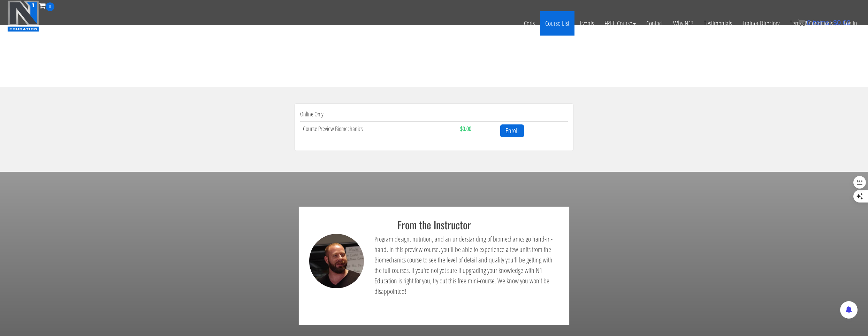 Image resolution: width=868 pixels, height=336 pixels. What do you see at coordinates (467, 265) in the screenshot?
I see `p: Program design, nutrition, and an understanding of biomechanics go hand-in-hand. In this preview ...` at bounding box center [467, 265].